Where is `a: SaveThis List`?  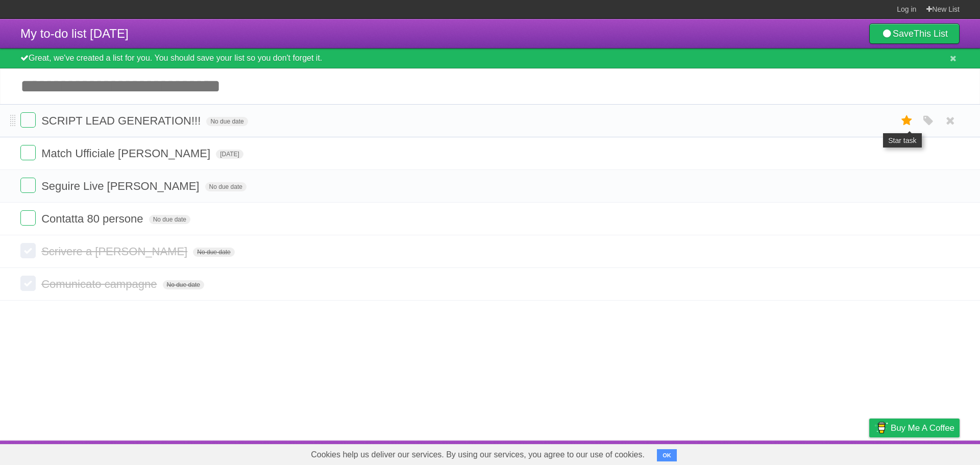 a: SaveThis List is located at coordinates (914, 34).